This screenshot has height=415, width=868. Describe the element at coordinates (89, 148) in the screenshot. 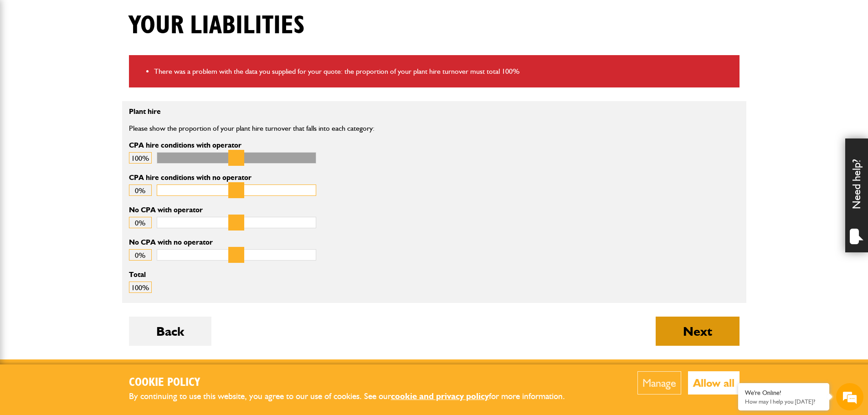

I see `input: Enter your phone number` at that location.